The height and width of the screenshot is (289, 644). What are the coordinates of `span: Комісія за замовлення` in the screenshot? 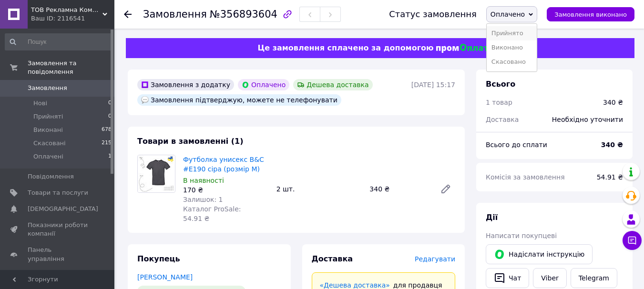 It's located at (525, 177).